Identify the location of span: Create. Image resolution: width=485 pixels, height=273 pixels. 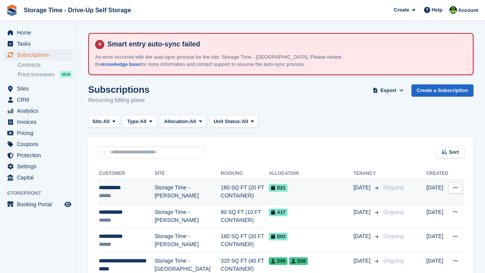
(401, 10).